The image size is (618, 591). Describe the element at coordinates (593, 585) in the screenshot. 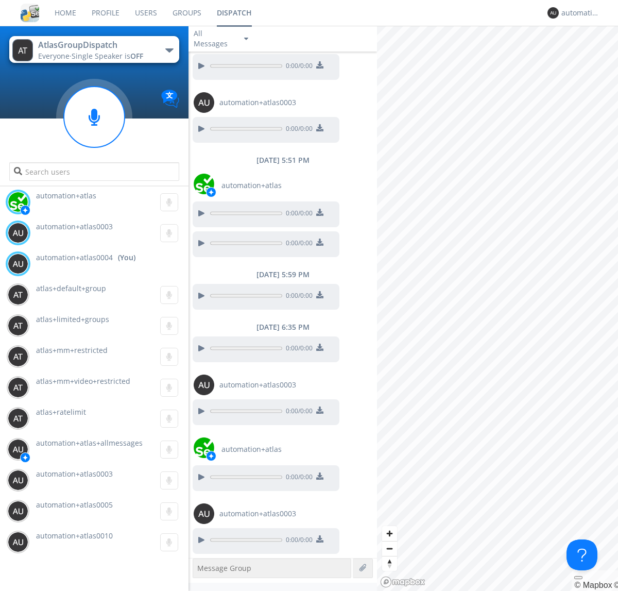

I see `a: Mapbox` at that location.